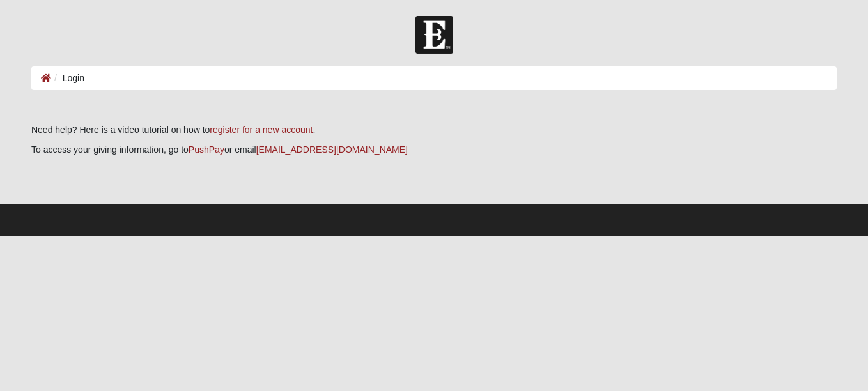 The image size is (868, 391). What do you see at coordinates (434, 130) in the screenshot?
I see `p: Need help? Here is a video tutorial on how to .` at bounding box center [434, 130].